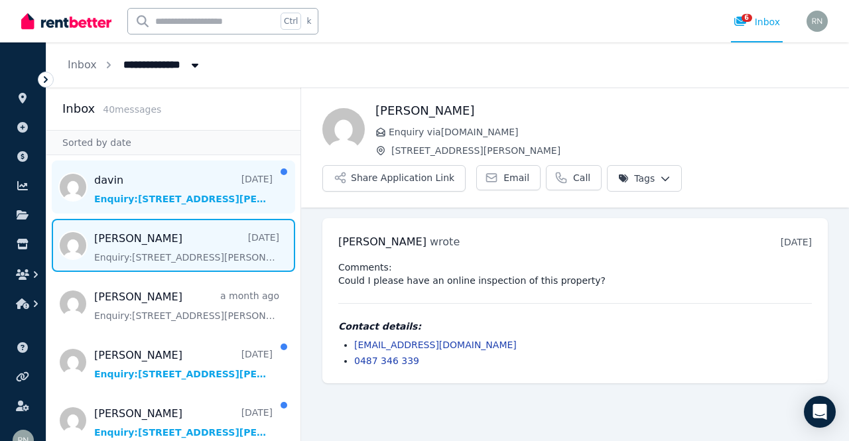 The width and height of the screenshot is (849, 441). I want to click on div: Inbox, so click(757, 22).